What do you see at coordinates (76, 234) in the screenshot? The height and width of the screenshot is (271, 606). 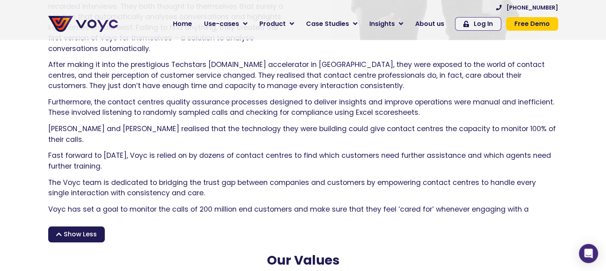 I see `div: Show Less` at bounding box center [76, 234].